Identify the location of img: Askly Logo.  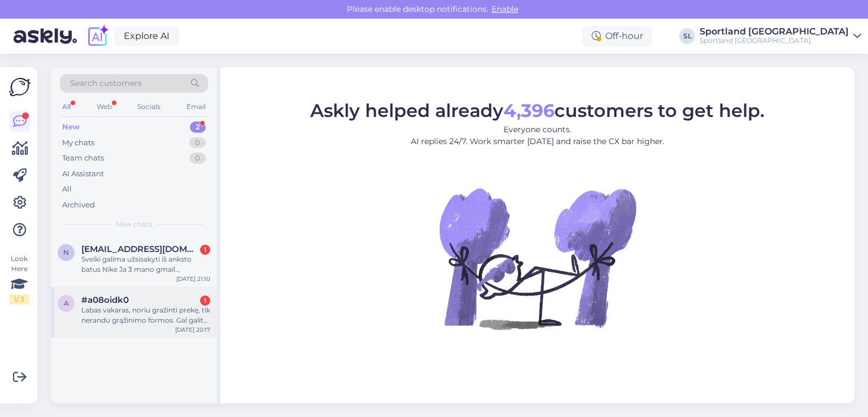
(20, 87).